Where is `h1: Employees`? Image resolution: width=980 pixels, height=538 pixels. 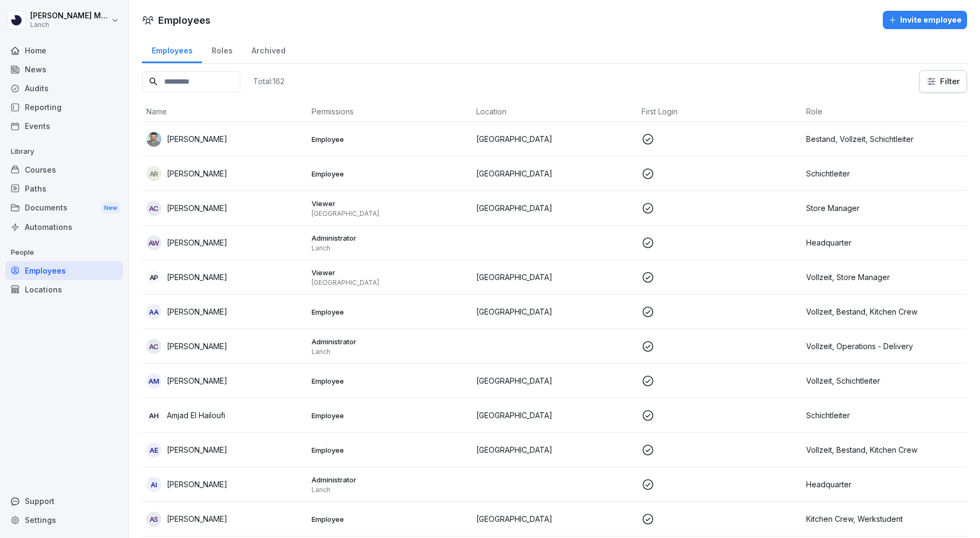
h1: Employees is located at coordinates (184, 20).